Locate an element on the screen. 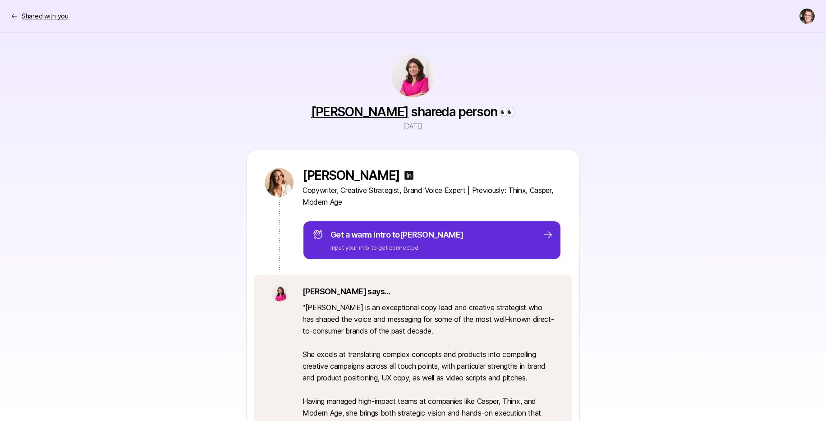 The width and height of the screenshot is (826, 421). p: Get a warm intro is located at coordinates (397, 235).